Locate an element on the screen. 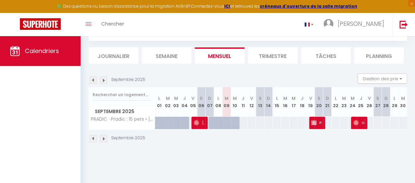 The width and height of the screenshot is (415, 183). th: 23 is located at coordinates (343, 102).